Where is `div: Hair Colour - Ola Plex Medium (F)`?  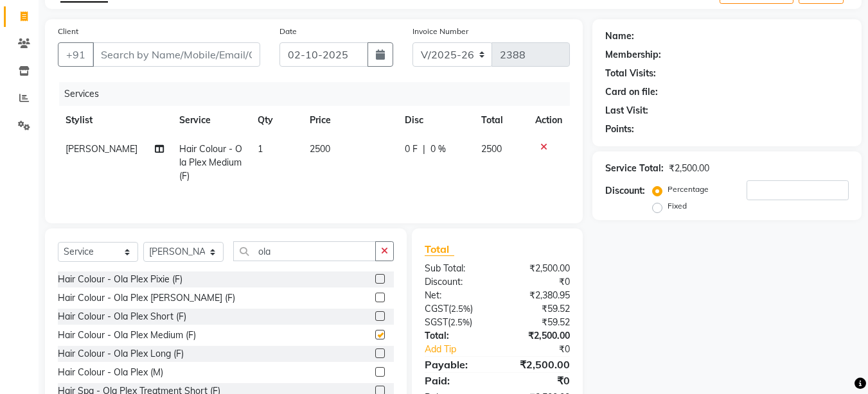 div: Hair Colour - Ola Plex Medium (F) is located at coordinates (127, 335).